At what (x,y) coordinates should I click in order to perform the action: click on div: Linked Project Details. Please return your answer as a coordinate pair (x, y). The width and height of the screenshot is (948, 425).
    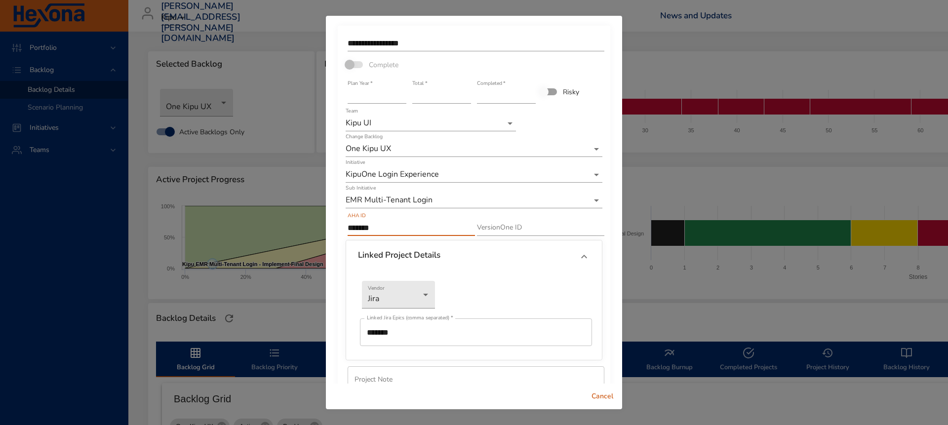
    Looking at the image, I should click on (474, 257).